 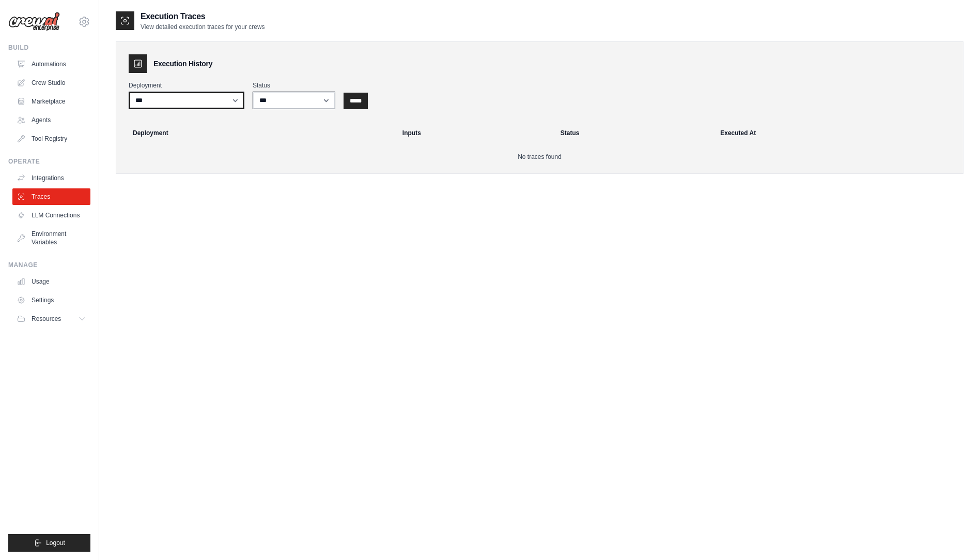 I want to click on h3: Execution History, so click(x=183, y=63).